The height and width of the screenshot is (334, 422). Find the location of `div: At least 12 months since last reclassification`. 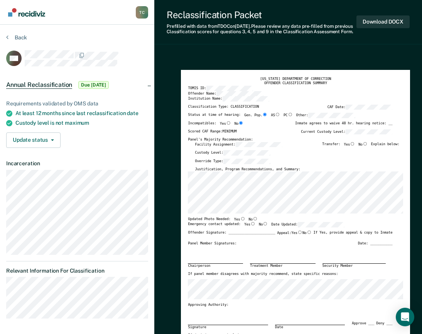

div: At least 12 months since last reclassification is located at coordinates (82, 113).